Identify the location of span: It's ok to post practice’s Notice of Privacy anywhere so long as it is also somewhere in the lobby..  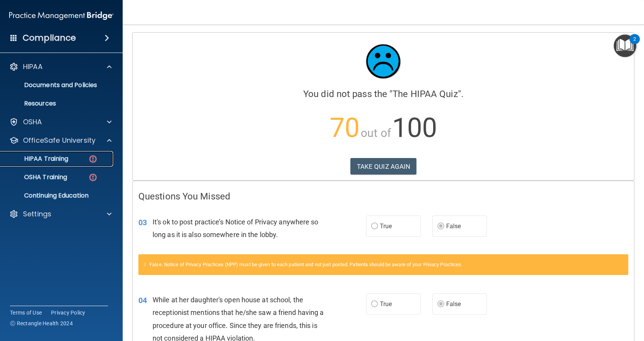
(236, 228).